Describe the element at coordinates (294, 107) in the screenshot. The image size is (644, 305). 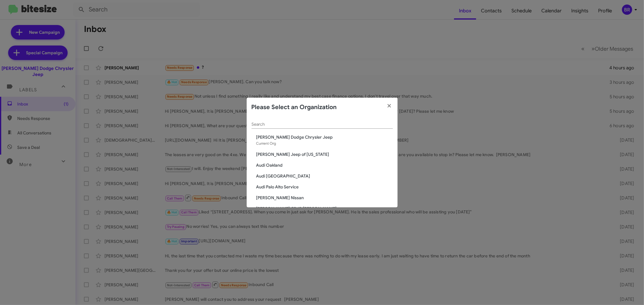
I see `h2: Please Select an Organization` at that location.